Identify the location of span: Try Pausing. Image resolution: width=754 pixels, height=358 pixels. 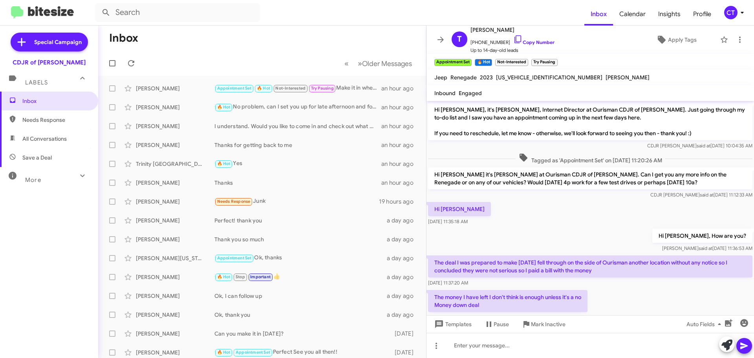
(323, 88).